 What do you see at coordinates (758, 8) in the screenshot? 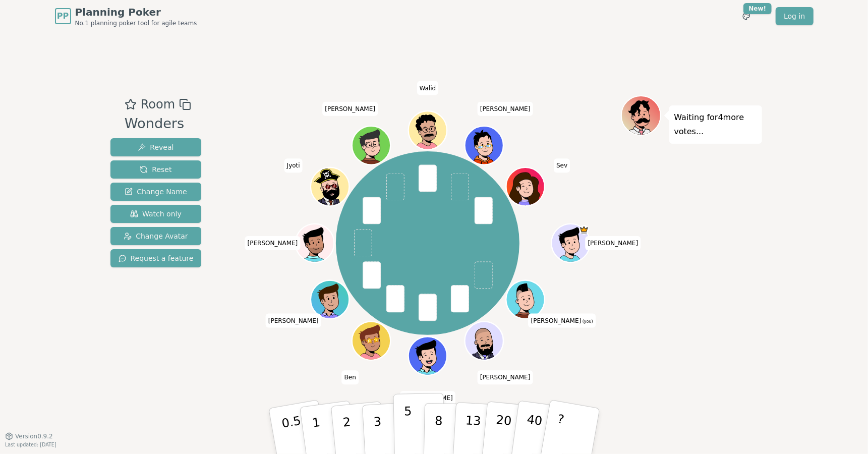
I see `div: New!` at bounding box center [758, 8].